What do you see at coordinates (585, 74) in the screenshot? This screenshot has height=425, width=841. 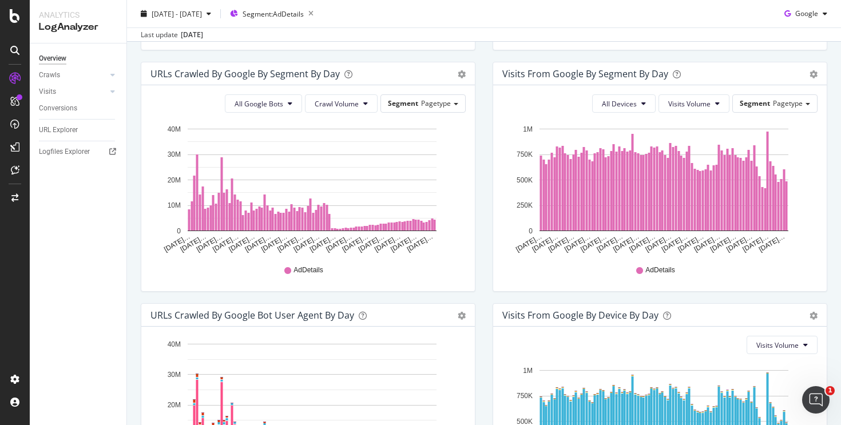 I see `div: Visits from Google By Segment By Day` at bounding box center [585, 74].